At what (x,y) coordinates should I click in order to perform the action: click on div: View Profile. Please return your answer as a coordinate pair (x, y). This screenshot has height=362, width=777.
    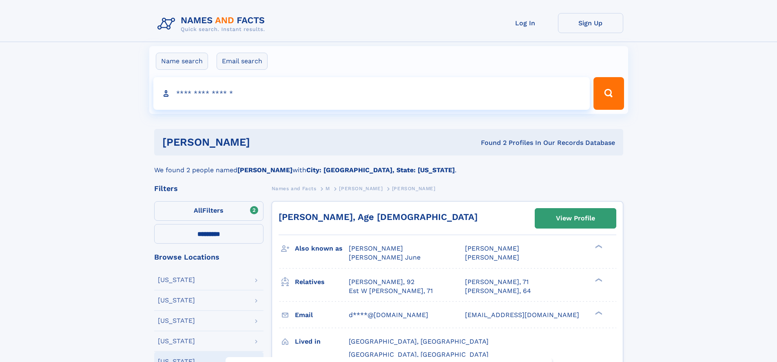
    Looking at the image, I should click on (575, 218).